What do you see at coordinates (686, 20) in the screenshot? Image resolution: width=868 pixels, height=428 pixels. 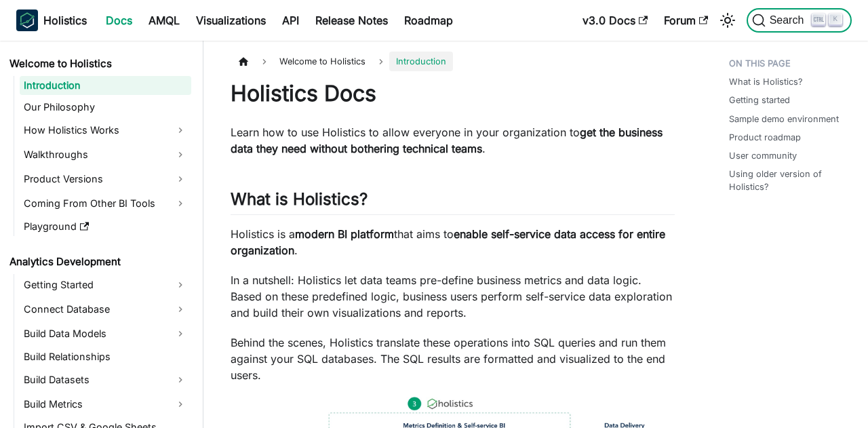 I see `a: Forum` at bounding box center [686, 20].